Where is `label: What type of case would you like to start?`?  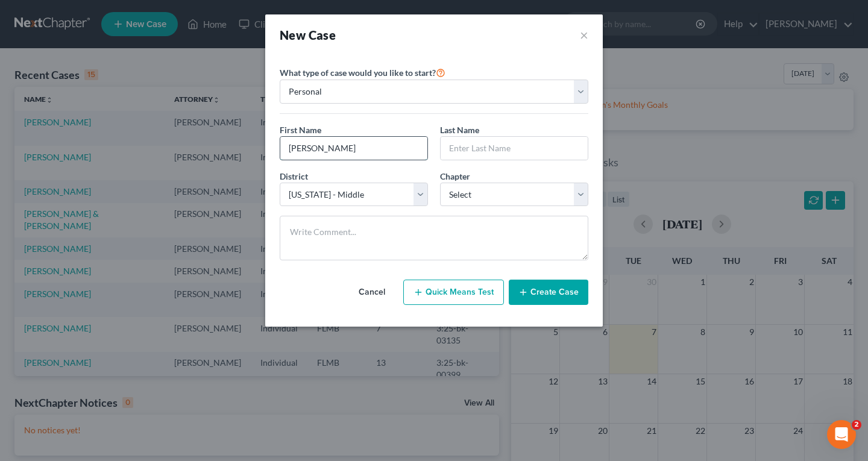 label: What type of case would you like to start? is located at coordinates (362, 72).